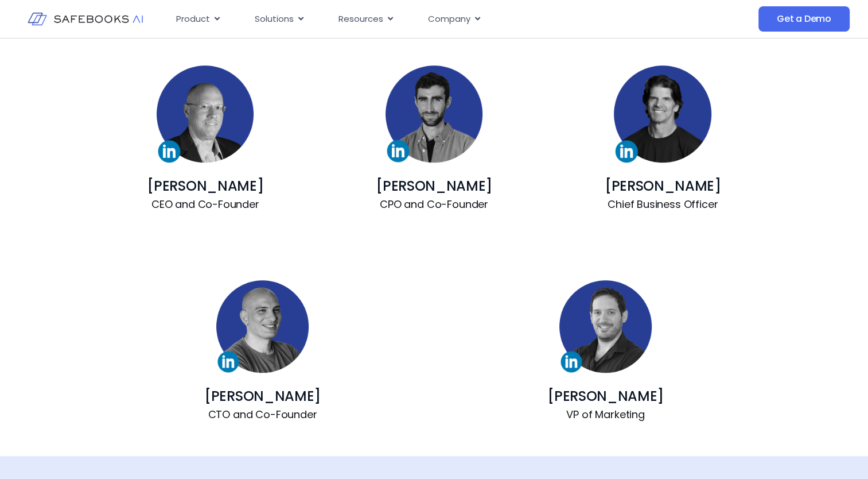 The image size is (868, 479). Describe the element at coordinates (263, 414) in the screenshot. I see `p: CTO and Co-Founder` at that location.